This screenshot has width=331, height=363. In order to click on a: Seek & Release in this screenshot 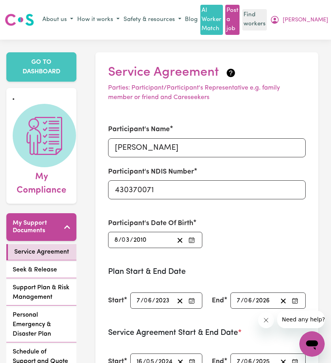, I will do `click(41, 270)`.